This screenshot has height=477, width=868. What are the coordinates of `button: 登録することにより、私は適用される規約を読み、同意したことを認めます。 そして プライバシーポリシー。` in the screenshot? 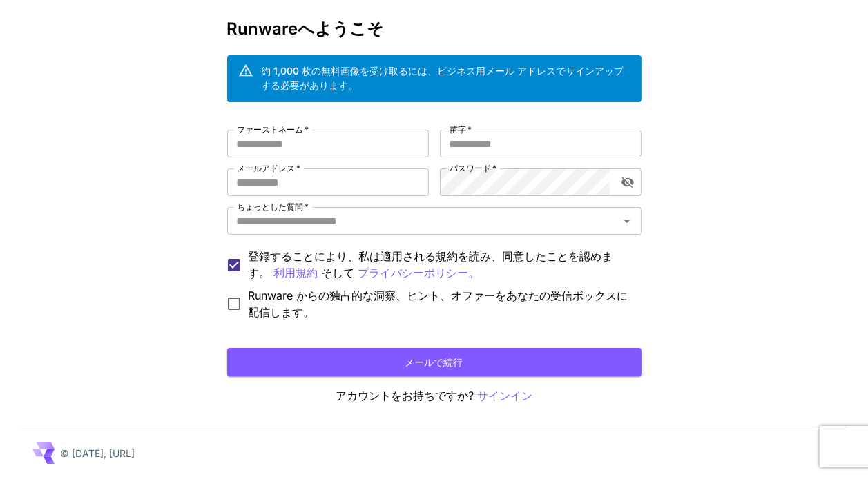 It's located at (297, 273).